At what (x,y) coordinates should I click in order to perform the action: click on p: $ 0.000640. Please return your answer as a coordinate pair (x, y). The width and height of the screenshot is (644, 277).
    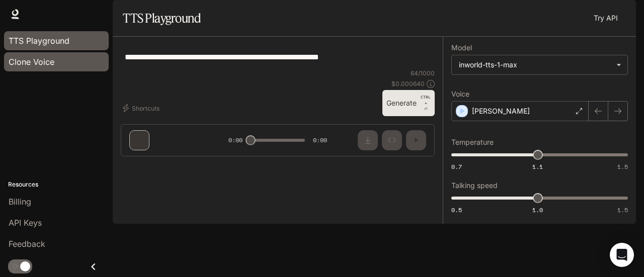
    Looking at the image, I should click on (408, 84).